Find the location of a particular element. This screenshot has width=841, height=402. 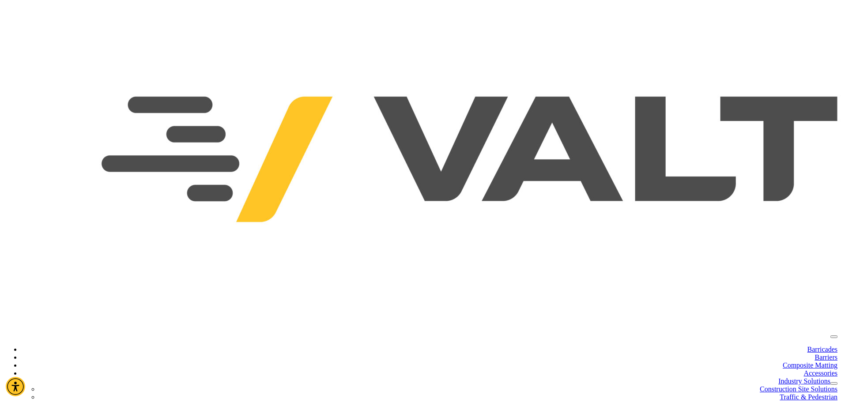

a: Composite Matting is located at coordinates (810, 365).